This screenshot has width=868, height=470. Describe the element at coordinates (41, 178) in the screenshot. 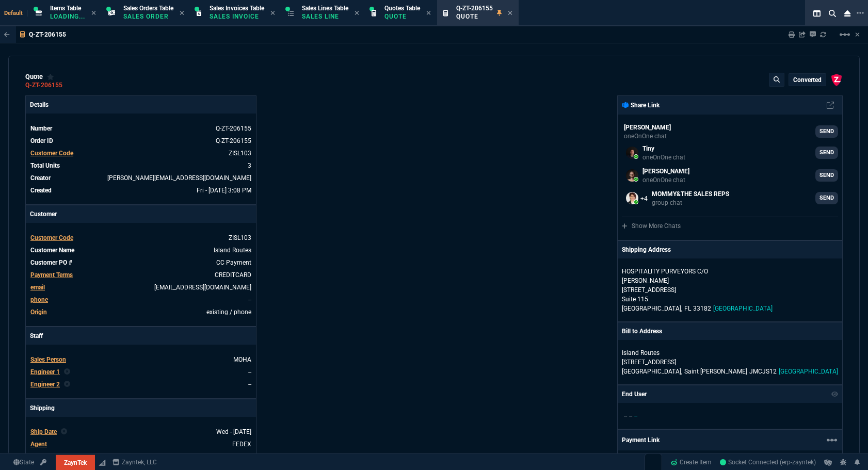

I see `span: Creator` at that location.